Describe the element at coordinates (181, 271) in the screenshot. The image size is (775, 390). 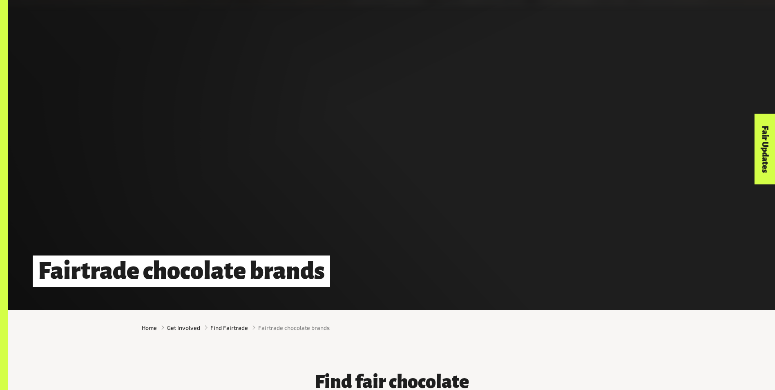
I see `h1: Fairtrade chocolate brands` at that location.